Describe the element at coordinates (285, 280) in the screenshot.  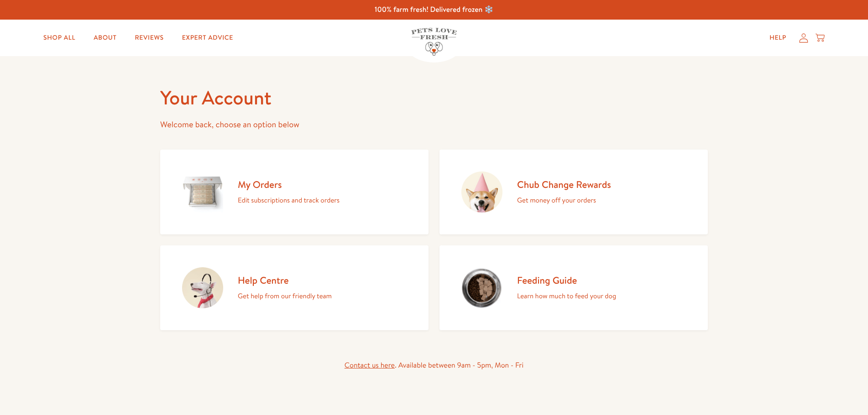
I see `h2: Help Centre` at that location.